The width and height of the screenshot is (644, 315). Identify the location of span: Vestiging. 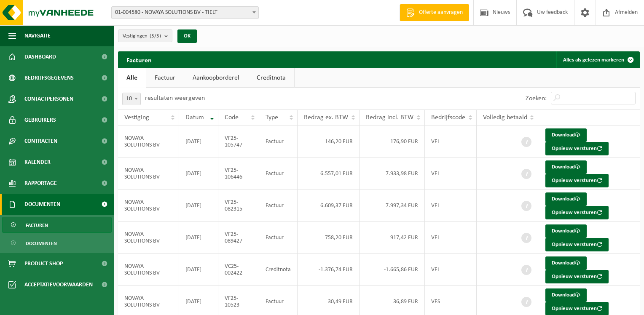
(137, 118).